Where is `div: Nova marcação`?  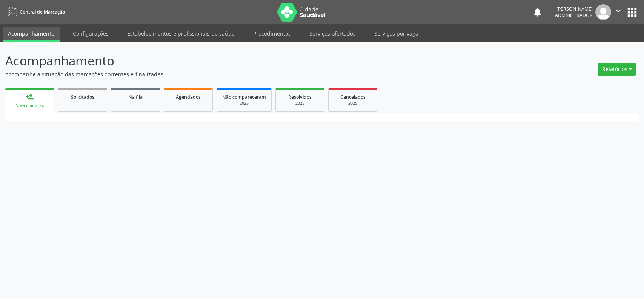 div: Nova marcação is located at coordinates (30, 106).